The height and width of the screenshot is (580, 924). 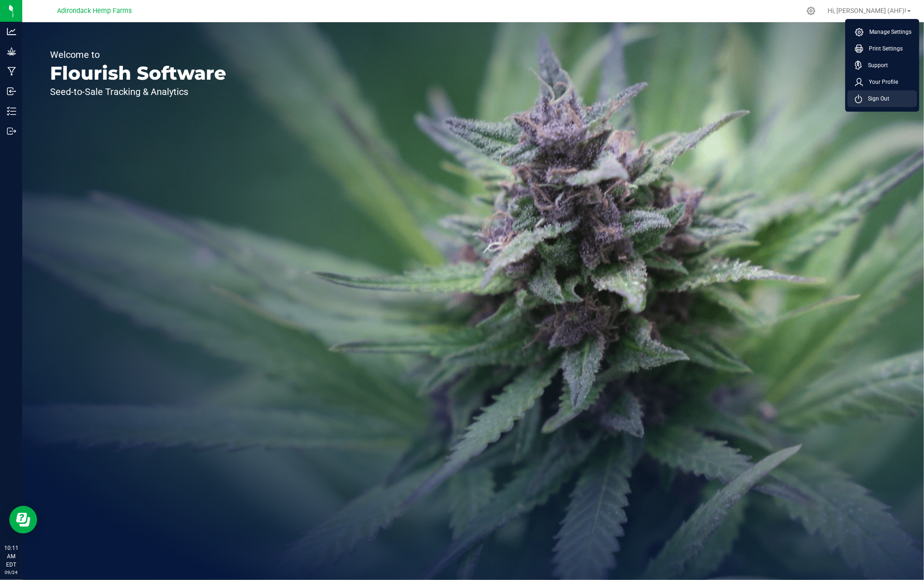 What do you see at coordinates (95, 10) in the screenshot?
I see `span: Adirondack Hemp Farms` at bounding box center [95, 10].